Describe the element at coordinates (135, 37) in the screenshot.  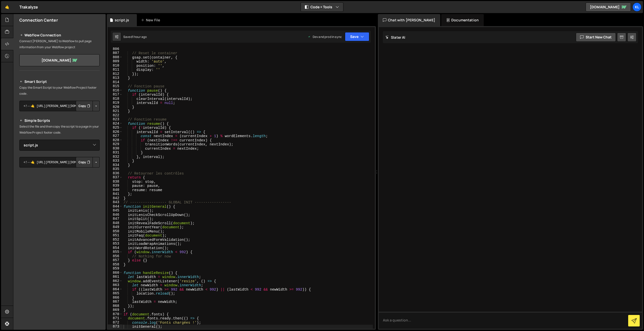
I see `div: Saved` at that location.